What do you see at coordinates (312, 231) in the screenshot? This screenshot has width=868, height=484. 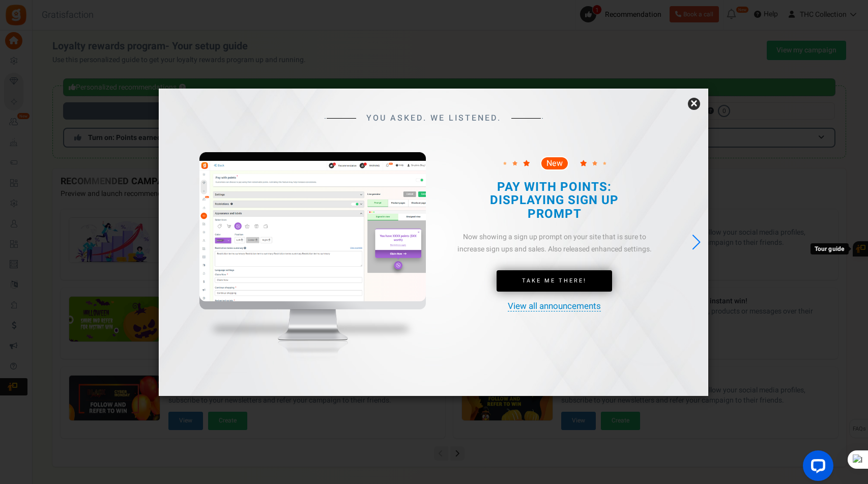 I see `img: screenshot` at bounding box center [312, 231].